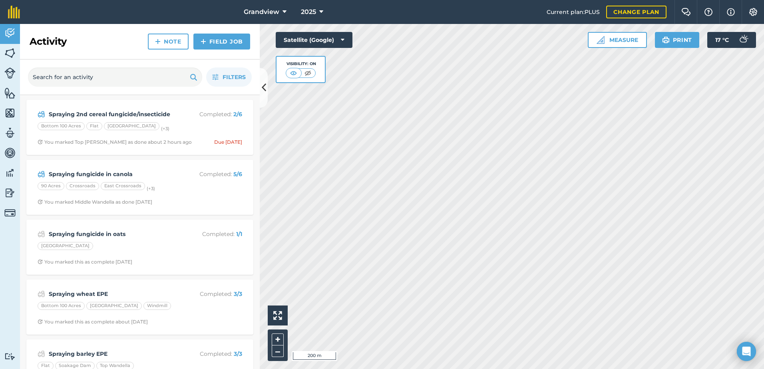 This screenshot has height=369, width=764. Describe the element at coordinates (308, 12) in the screenshot. I see `span: 2025` at that location.